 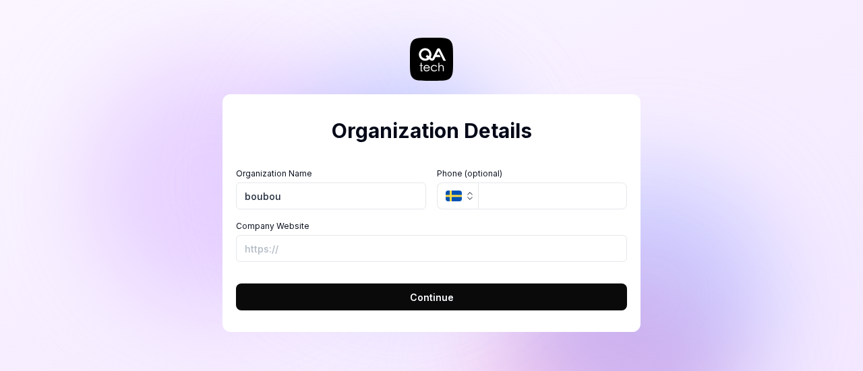 I want to click on label: Organization Name, so click(x=331, y=174).